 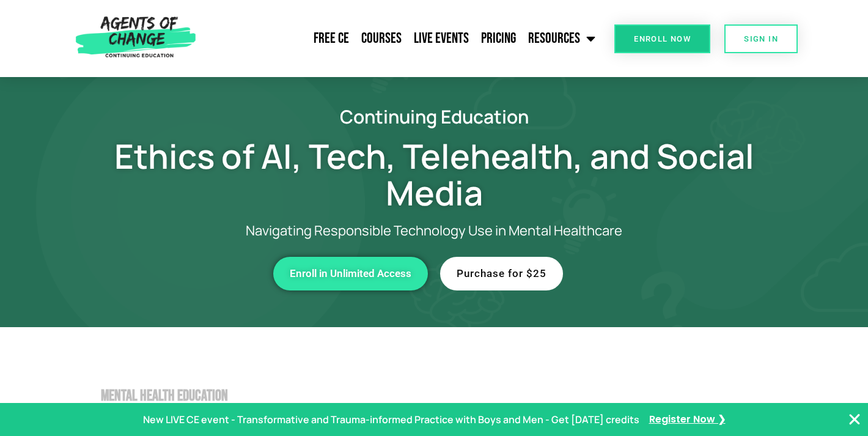 I want to click on h2: Mental Health Education, so click(x=441, y=396).